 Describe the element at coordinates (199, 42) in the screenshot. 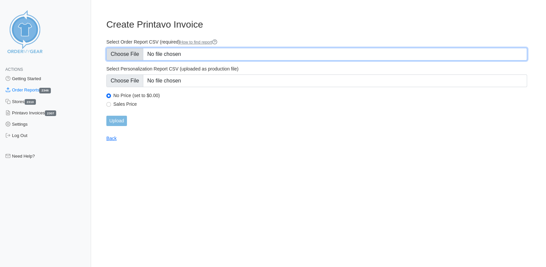

I see `a: How to find report` at that location.